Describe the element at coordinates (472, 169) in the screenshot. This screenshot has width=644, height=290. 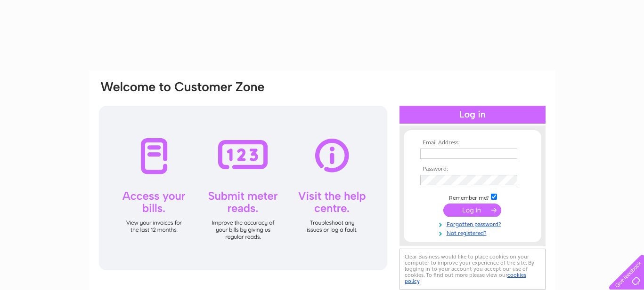
I see `th: Password:` at that location.